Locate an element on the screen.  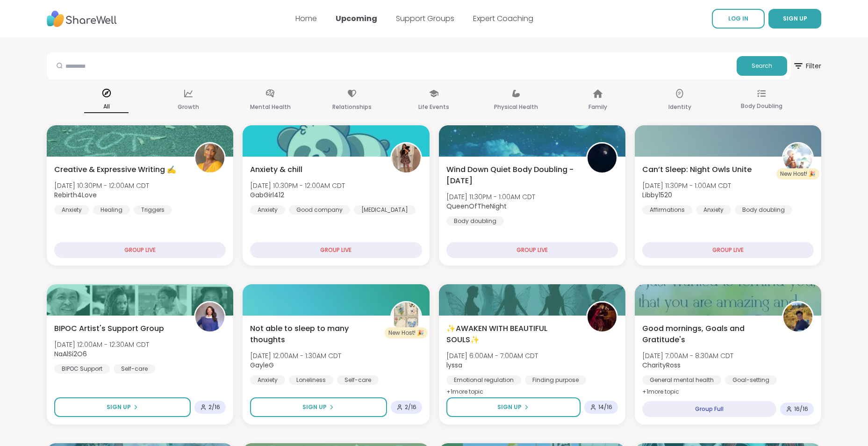
div: Good company is located at coordinates (319, 210).